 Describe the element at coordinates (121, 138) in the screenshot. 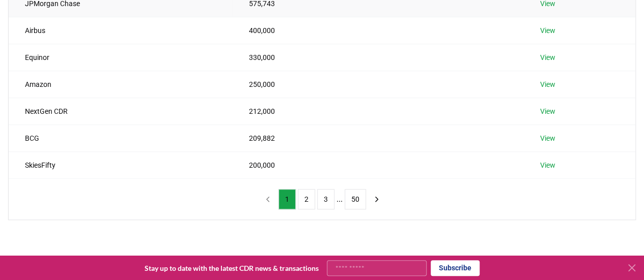

I see `td: BCG` at that location.